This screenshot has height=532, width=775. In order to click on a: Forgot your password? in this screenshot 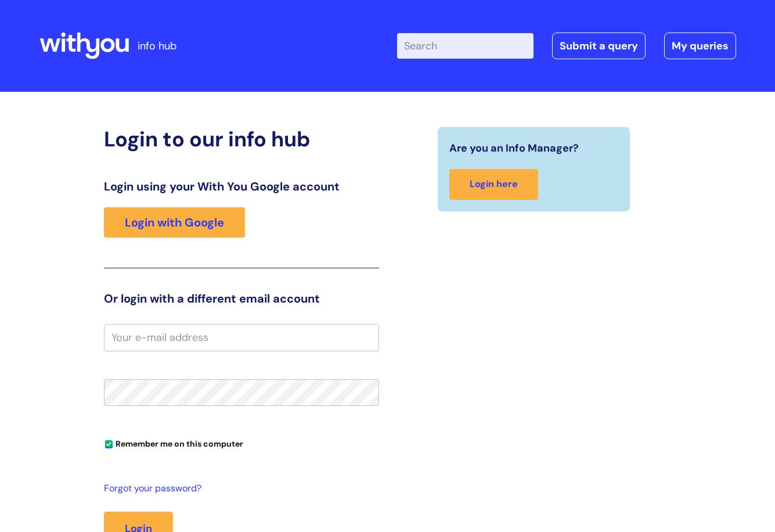, I will do `click(239, 488)`.